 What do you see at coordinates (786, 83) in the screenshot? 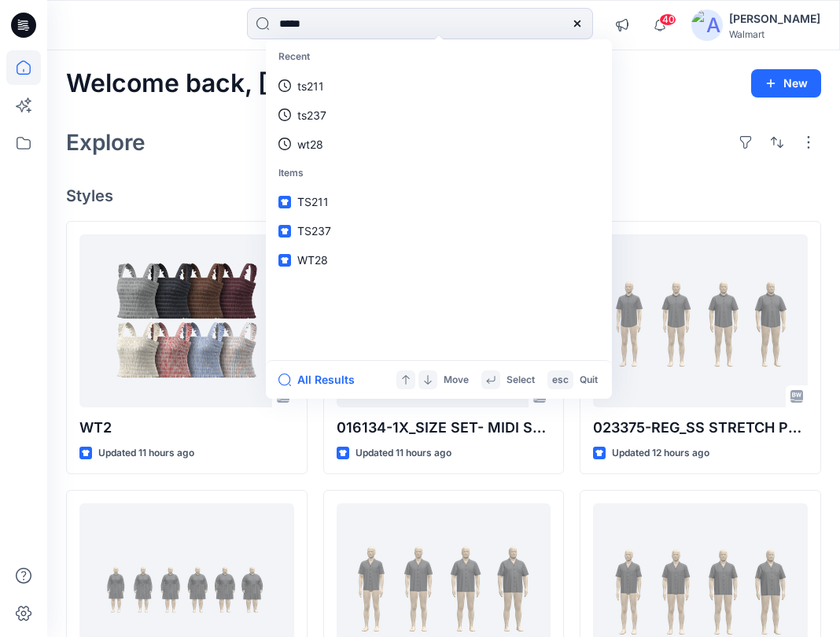
I see `button: New` at bounding box center [786, 83].